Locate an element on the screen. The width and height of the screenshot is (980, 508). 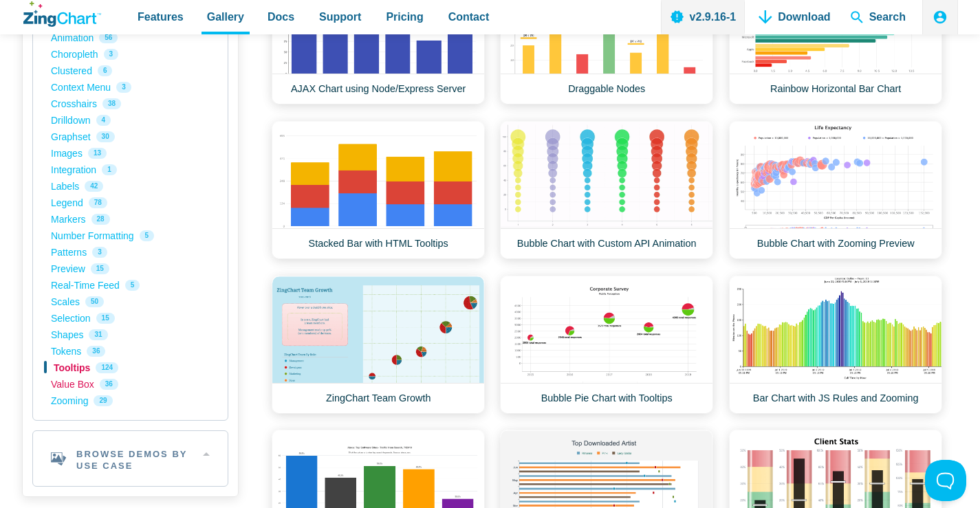
a: ZingChart Team Growth is located at coordinates (378, 344).